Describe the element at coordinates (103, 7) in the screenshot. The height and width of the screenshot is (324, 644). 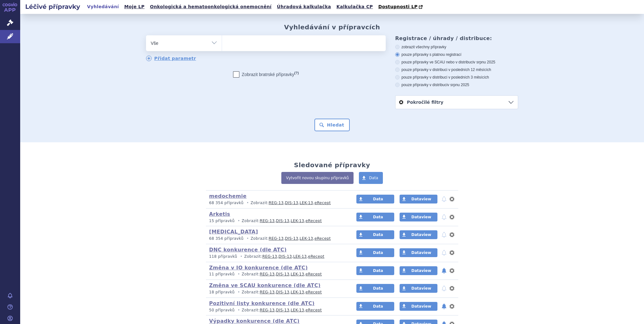
I see `a: Vyhledávání` at that location.